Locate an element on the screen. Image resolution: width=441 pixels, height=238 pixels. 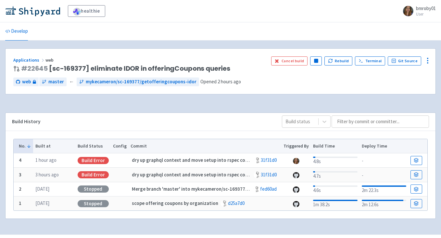
div: 2m 22.3s is located at coordinates (384, 189).